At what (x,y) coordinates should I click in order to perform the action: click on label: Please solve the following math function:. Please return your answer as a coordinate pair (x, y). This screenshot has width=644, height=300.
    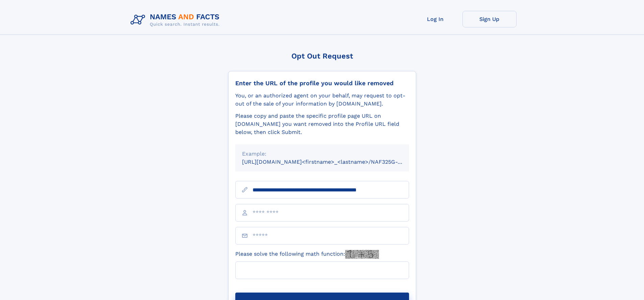
    Looking at the image, I should click on (306, 254).